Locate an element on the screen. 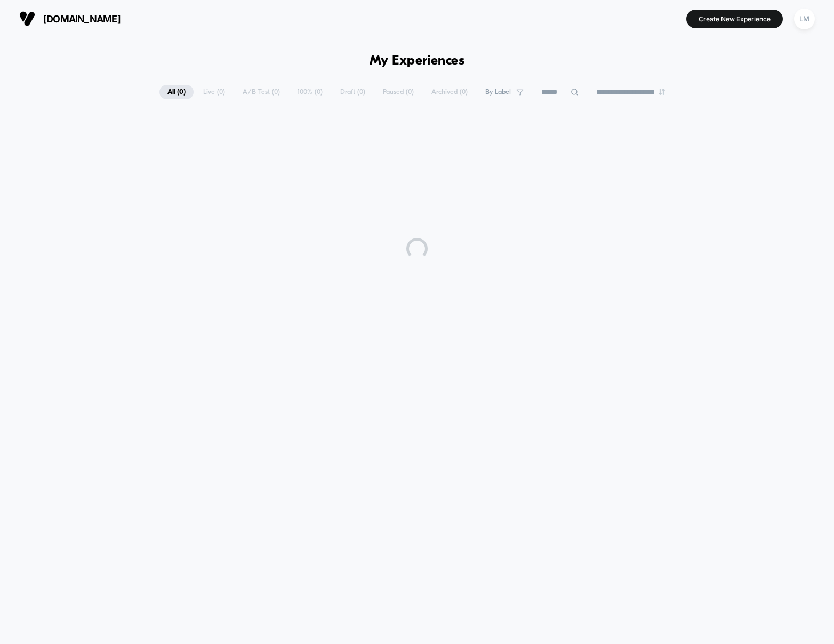  img: Visually logo is located at coordinates (27, 19).